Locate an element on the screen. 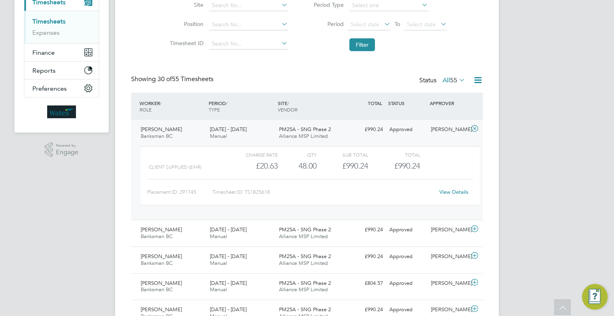  span: Preferences is located at coordinates (50, 88).